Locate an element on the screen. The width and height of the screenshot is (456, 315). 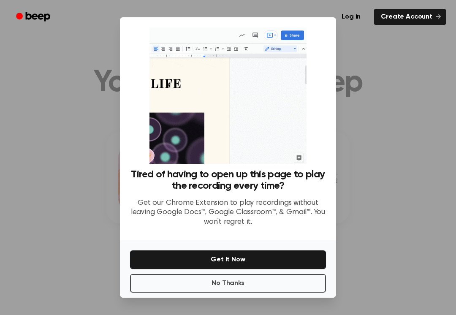
button: No Thanks is located at coordinates (228, 283).